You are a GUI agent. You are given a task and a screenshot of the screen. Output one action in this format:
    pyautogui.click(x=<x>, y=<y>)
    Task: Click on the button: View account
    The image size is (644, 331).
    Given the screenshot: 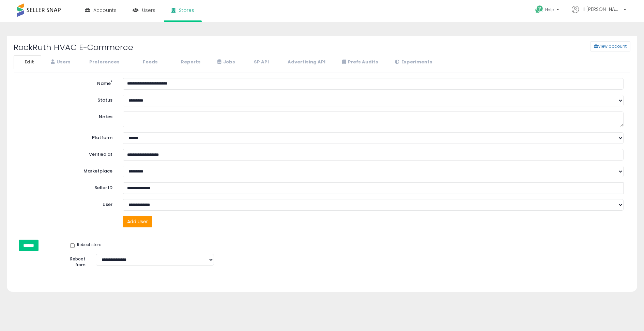 What is the action you would take?
    pyautogui.click(x=610, y=46)
    